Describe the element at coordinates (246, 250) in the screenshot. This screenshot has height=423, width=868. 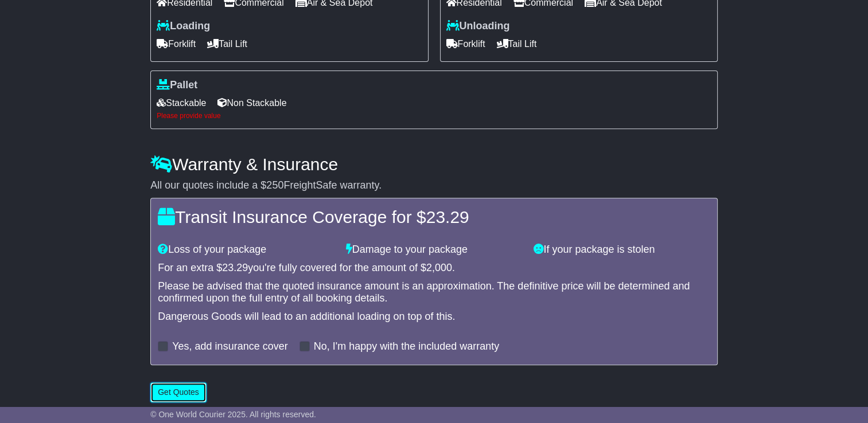
I see `div: Loss of your package` at that location.